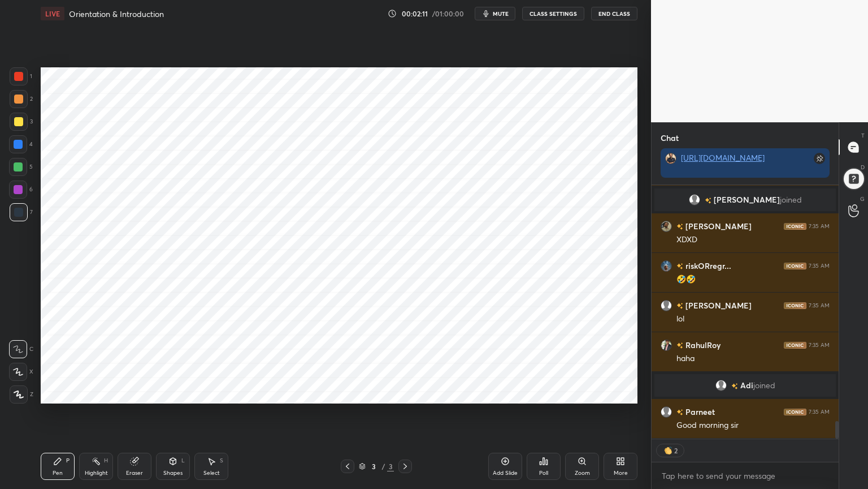 The width and height of the screenshot is (868, 489). Describe the element at coordinates (184, 461) in the screenshot. I see `div: L` at that location.